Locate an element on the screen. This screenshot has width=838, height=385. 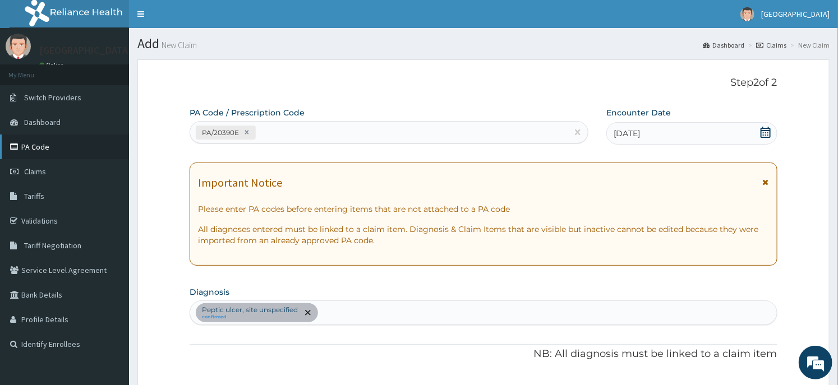
div: Minimize live chat window is located at coordinates (197, 19).